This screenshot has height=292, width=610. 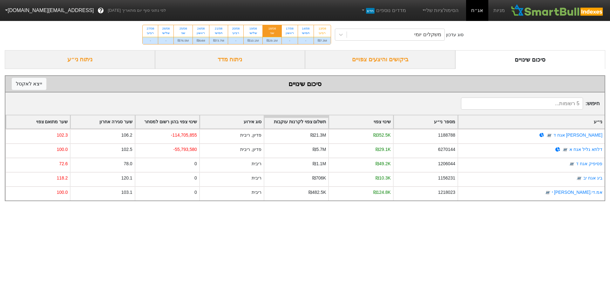 What do you see at coordinates (29, 84) in the screenshot?
I see `button: ייצא לאקסל` at bounding box center [29, 84].